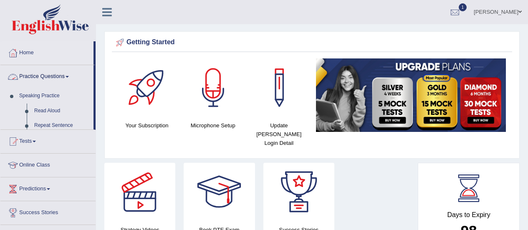 The width and height of the screenshot is (528, 230). Describe the element at coordinates (47, 52) in the screenshot. I see `a: Home` at that location.